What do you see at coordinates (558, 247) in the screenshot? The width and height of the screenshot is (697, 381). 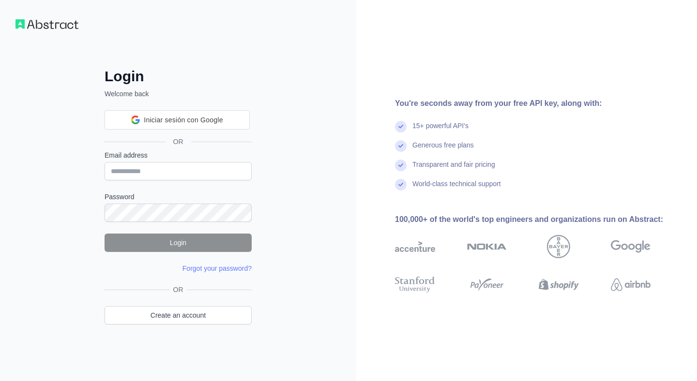 I see `img: bayer` at bounding box center [558, 247].